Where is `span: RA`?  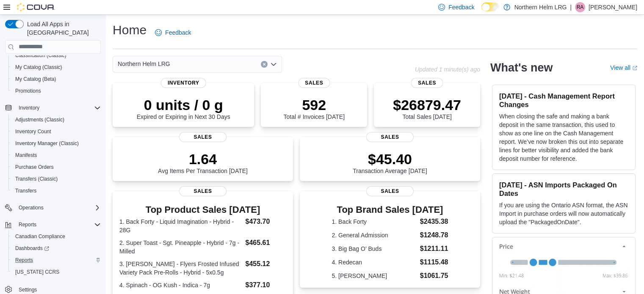 span: RA is located at coordinates (580, 7).